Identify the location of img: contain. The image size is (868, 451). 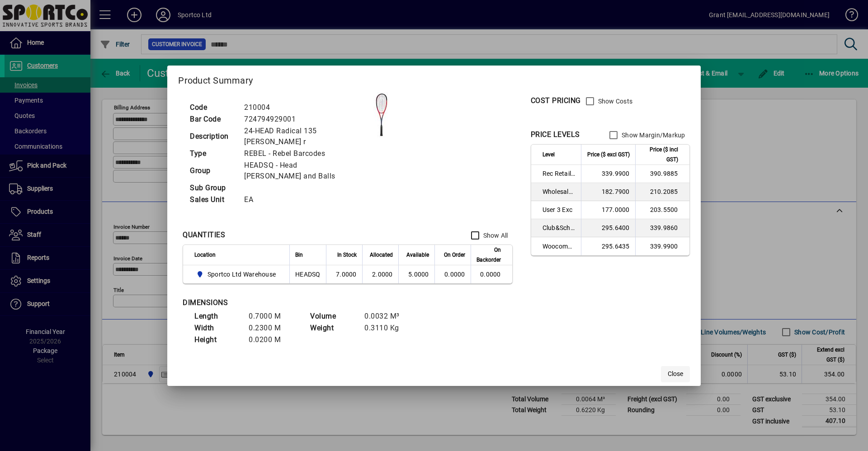
(382, 115).